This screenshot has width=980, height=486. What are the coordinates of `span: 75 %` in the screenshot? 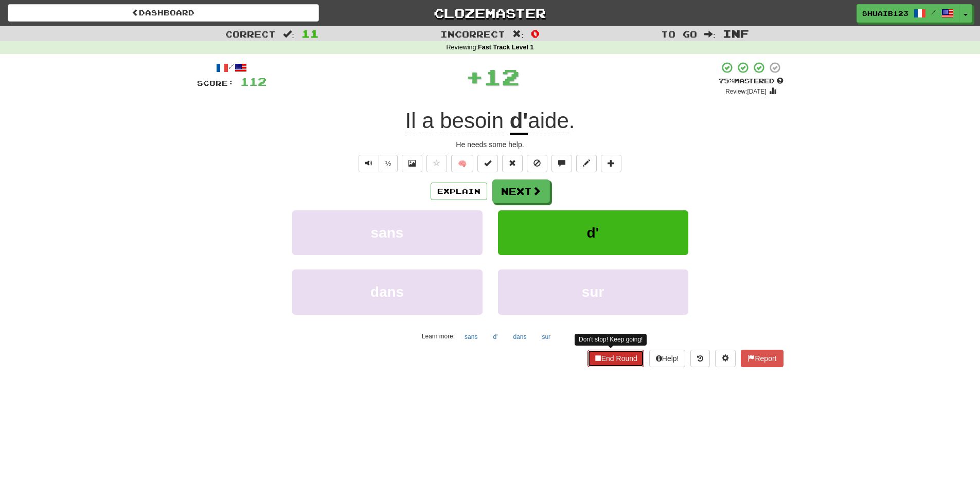 It's located at (726, 81).